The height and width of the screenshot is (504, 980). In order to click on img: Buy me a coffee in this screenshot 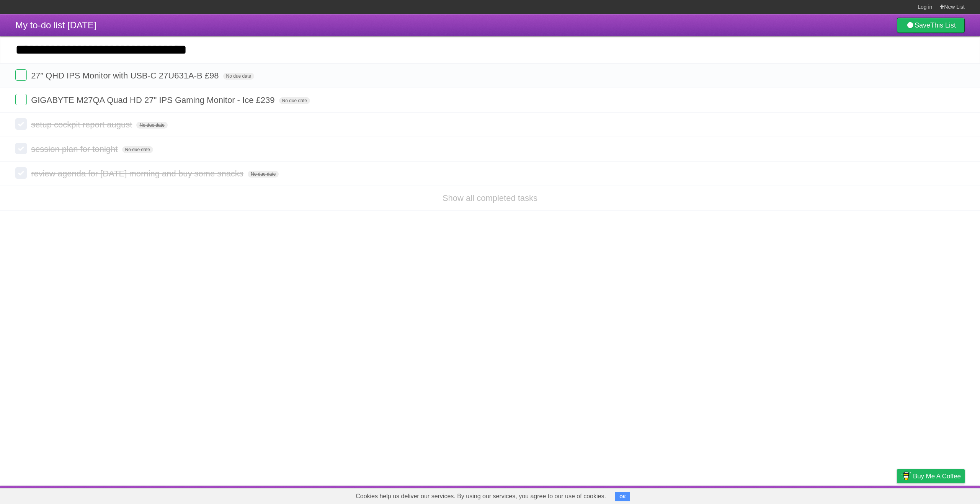, I will do `click(906, 476)`.